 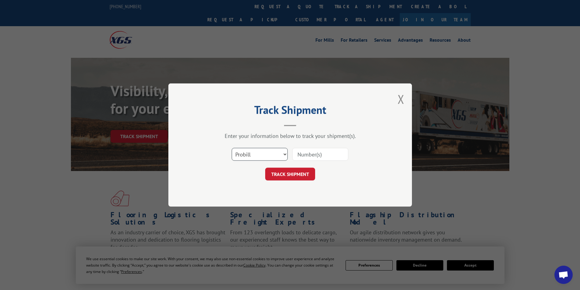 I want to click on button: Close modal, so click(x=401, y=99).